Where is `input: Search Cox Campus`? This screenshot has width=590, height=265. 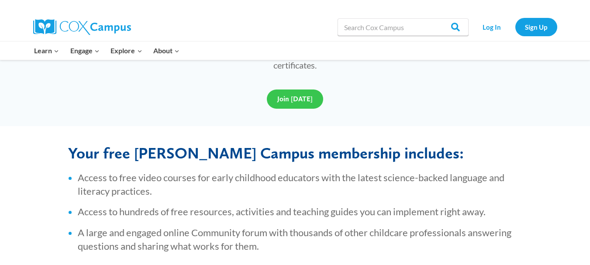
input: Search Cox Campus is located at coordinates (403, 27).